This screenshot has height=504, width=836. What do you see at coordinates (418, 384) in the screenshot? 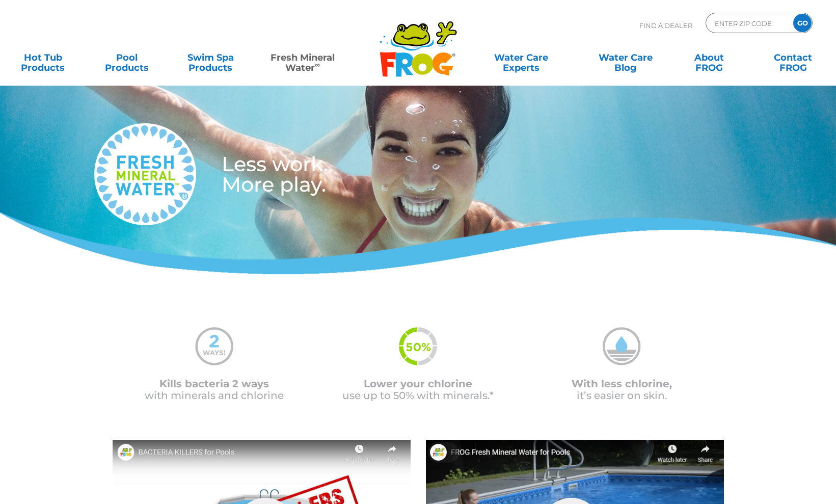
I see `span: Lower your chlorine` at bounding box center [418, 384].